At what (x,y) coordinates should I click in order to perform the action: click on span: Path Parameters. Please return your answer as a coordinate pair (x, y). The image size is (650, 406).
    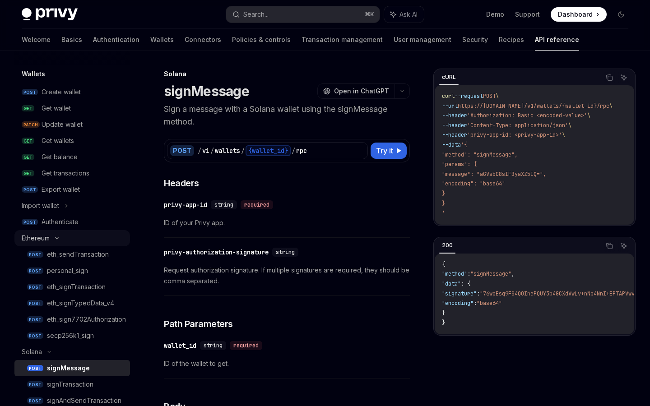
    Looking at the image, I should click on (198, 324).